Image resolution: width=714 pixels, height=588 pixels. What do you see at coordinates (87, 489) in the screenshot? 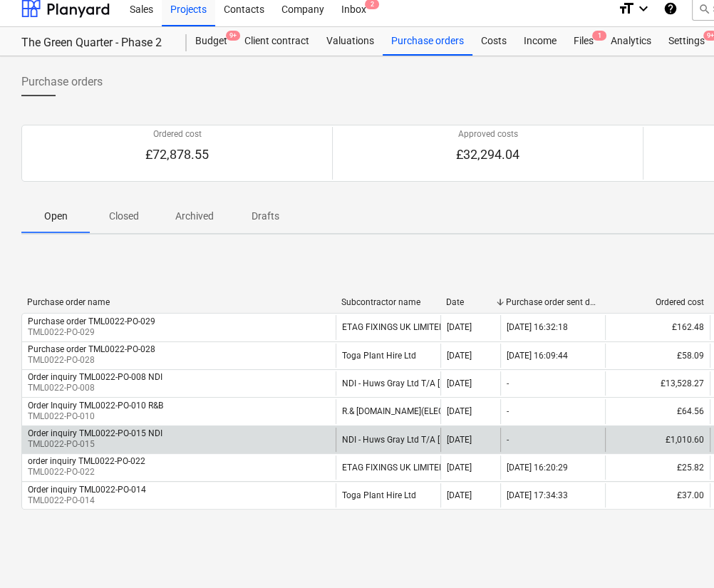
I see `div: Order inquiry TML0022-PO-014` at bounding box center [87, 489].